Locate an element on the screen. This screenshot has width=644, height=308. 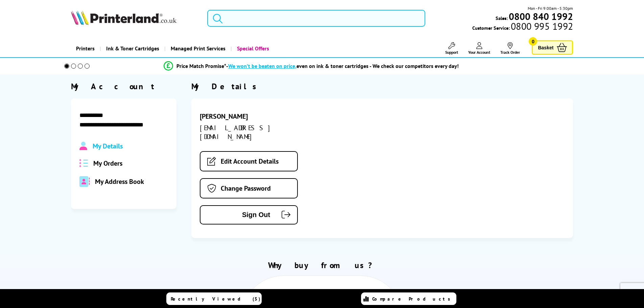
button: Sign Out is located at coordinates (249, 214).